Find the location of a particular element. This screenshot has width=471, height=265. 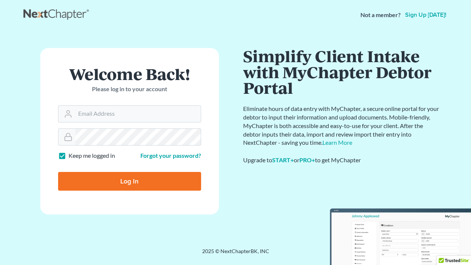

input: Email Address is located at coordinates (138, 114).